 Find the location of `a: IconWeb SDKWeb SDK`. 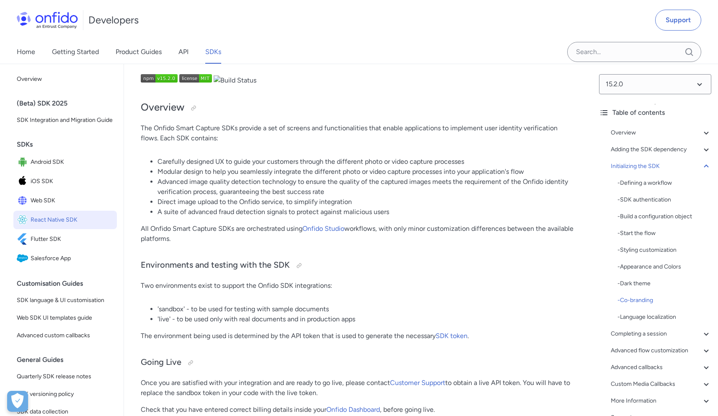

a: IconWeb SDKWeb SDK is located at coordinates (65, 201).